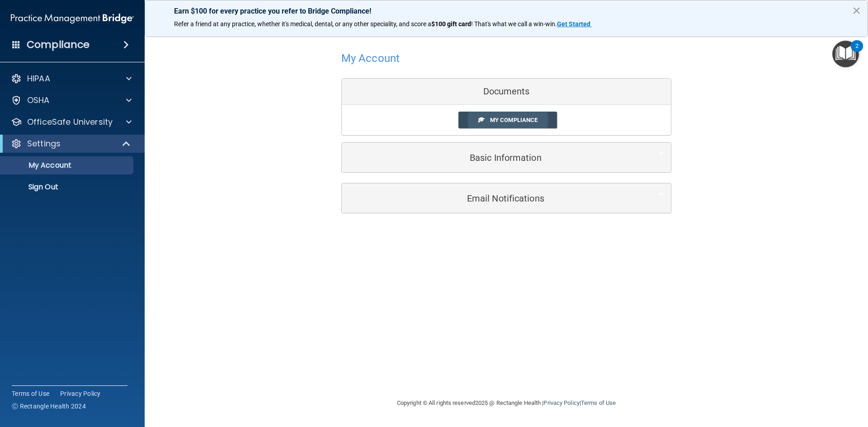 Image resolution: width=868 pixels, height=427 pixels. I want to click on span: Ⓒ Rectangle Health 2024, so click(49, 406).